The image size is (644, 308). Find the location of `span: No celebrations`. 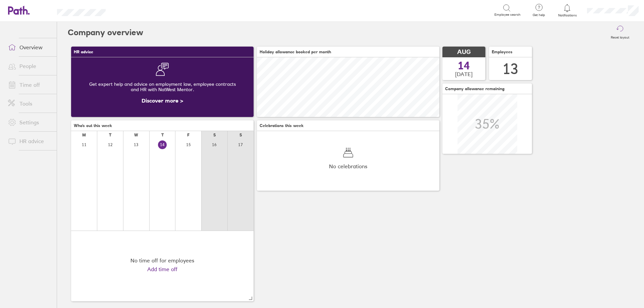

span: No celebrations is located at coordinates (348, 166).